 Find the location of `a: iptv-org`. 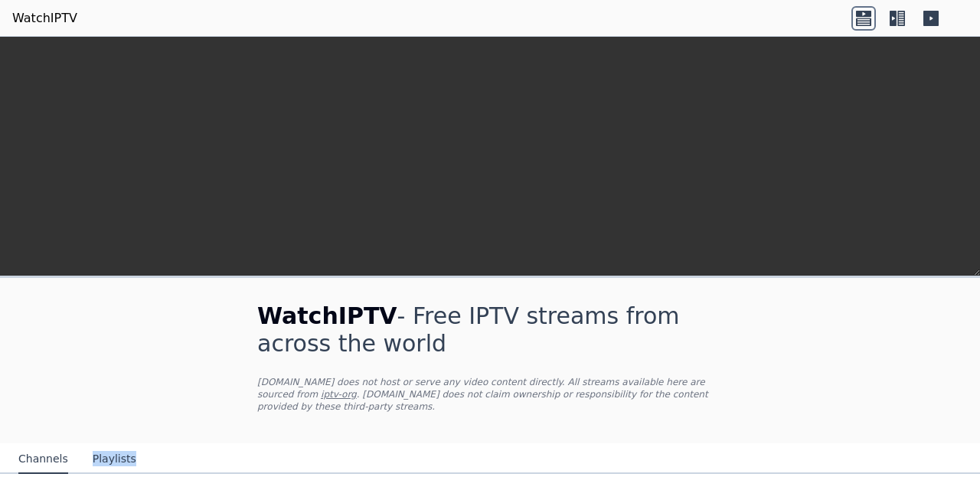

a: iptv-org is located at coordinates (338, 394).